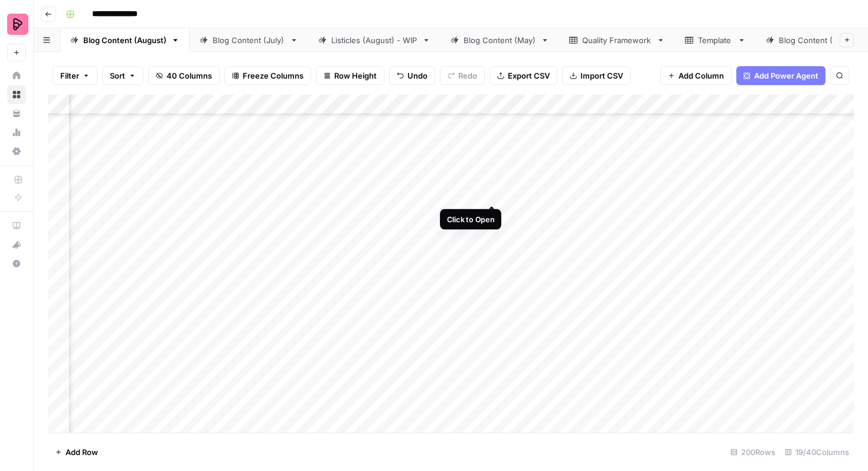  I want to click on button: Undo, so click(412, 76).